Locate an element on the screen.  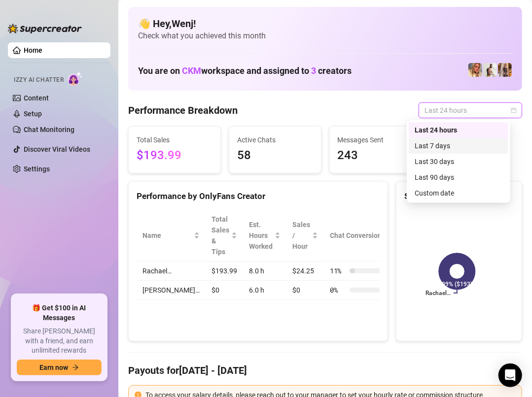
span: Earn now is located at coordinates (54, 368).